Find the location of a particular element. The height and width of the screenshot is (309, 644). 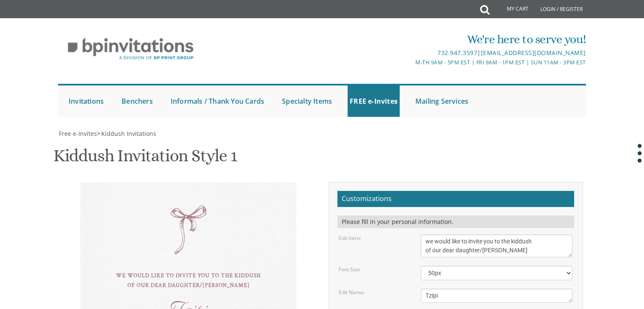

a: FREE e-Invites is located at coordinates (374, 101).